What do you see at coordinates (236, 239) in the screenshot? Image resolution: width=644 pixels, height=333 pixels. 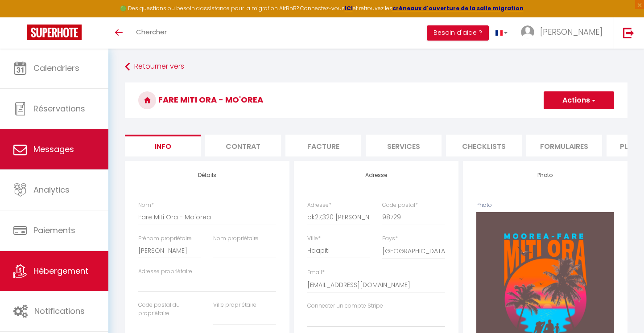 I see `label: Nom propriétaire` at bounding box center [236, 239].